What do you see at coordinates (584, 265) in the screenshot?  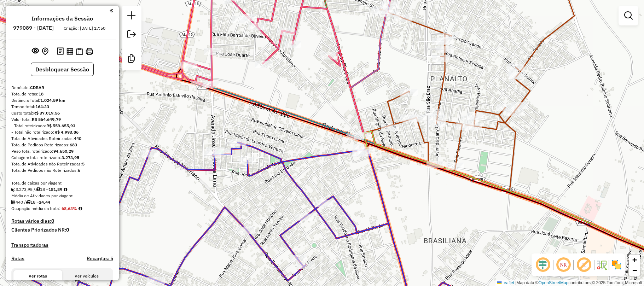 I see `span: Exibir rótulo` at bounding box center [584, 265].